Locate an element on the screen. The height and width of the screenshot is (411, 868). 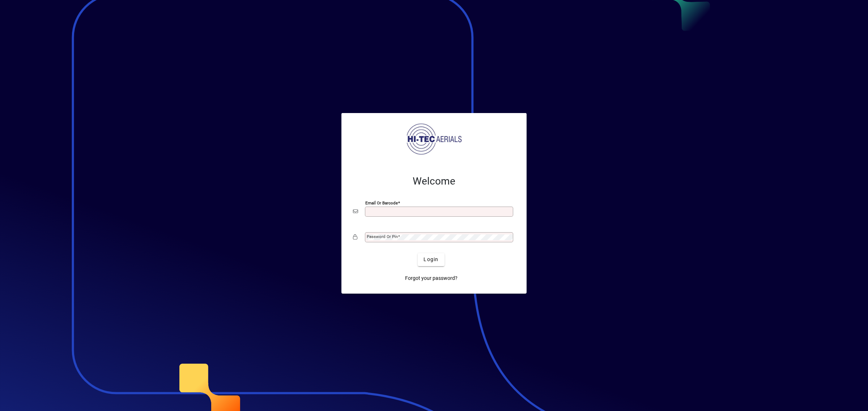
span: Login is located at coordinates (431, 259).